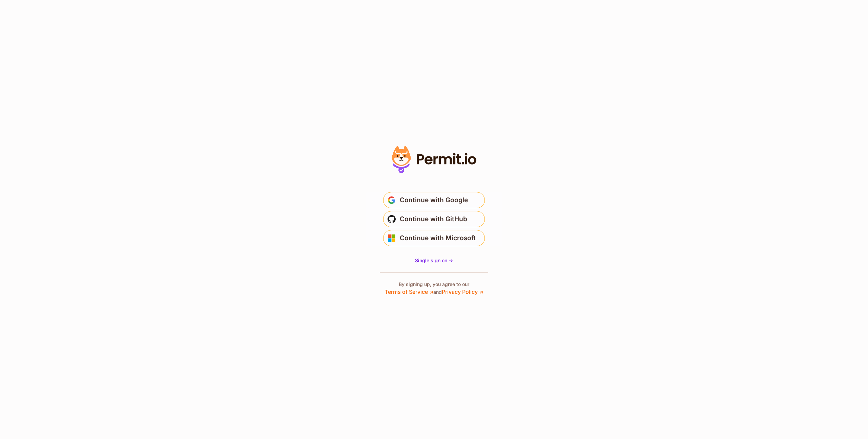  I want to click on span: Single sign on ->, so click(434, 260).